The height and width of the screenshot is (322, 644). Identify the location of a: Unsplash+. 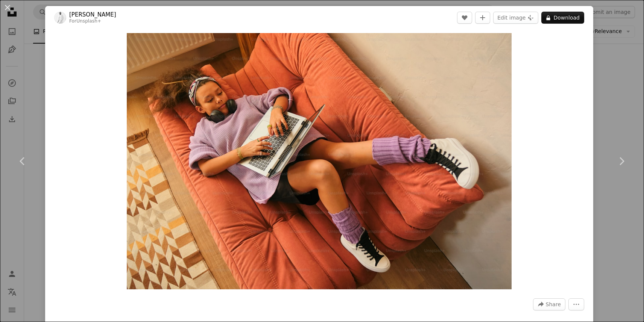
(89, 21).